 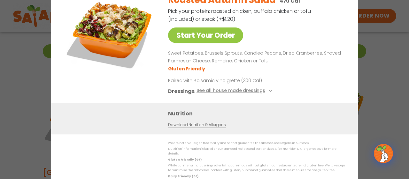 I want to click on li: Gluten Friendly, so click(x=187, y=69).